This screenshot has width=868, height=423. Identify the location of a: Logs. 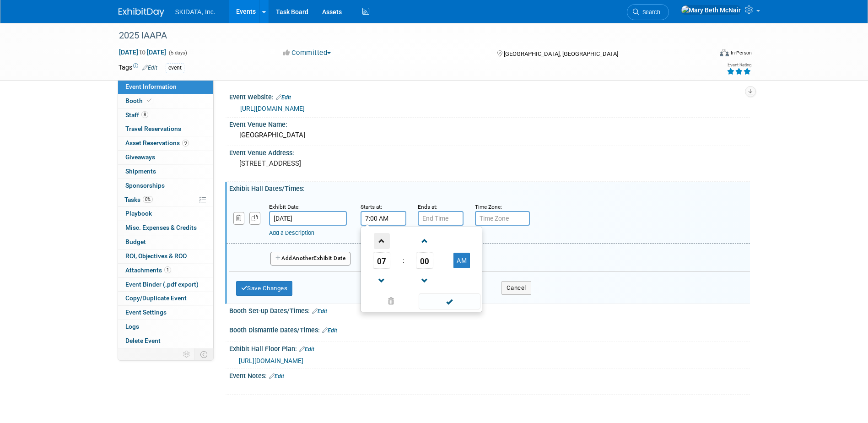
(166, 327).